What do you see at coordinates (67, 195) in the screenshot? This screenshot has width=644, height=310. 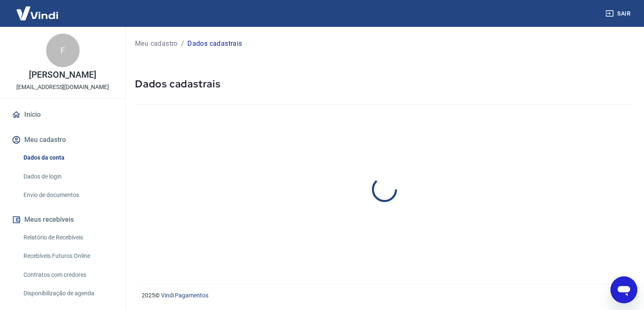 I see `a: Envio de documentos` at bounding box center [67, 195].